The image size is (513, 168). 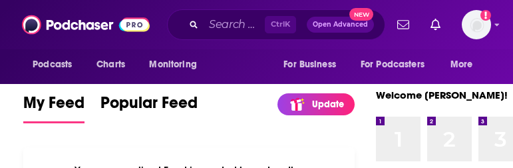 What do you see at coordinates (110, 65) in the screenshot?
I see `a: Charts` at bounding box center [110, 65].